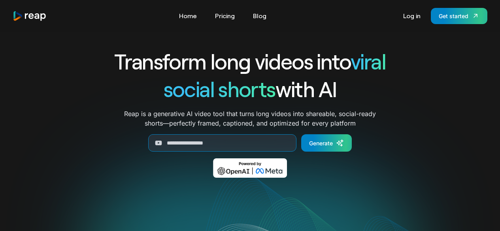 The image size is (500, 231). Describe the element at coordinates (368, 61) in the screenshot. I see `span: viral` at that location.